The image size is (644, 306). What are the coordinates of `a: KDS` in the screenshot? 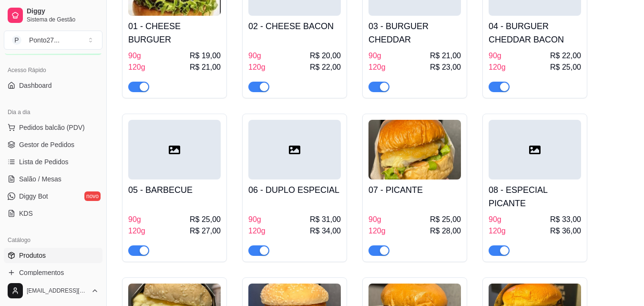 It's located at (53, 213).